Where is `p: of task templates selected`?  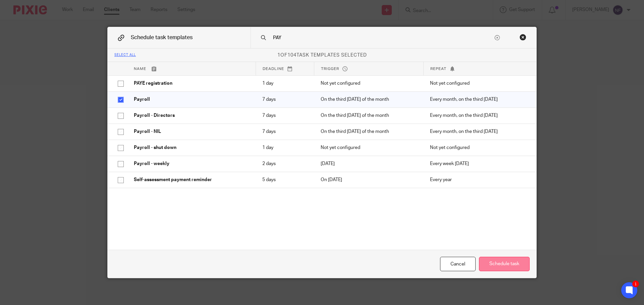
p: of task templates selected is located at coordinates (322, 55).